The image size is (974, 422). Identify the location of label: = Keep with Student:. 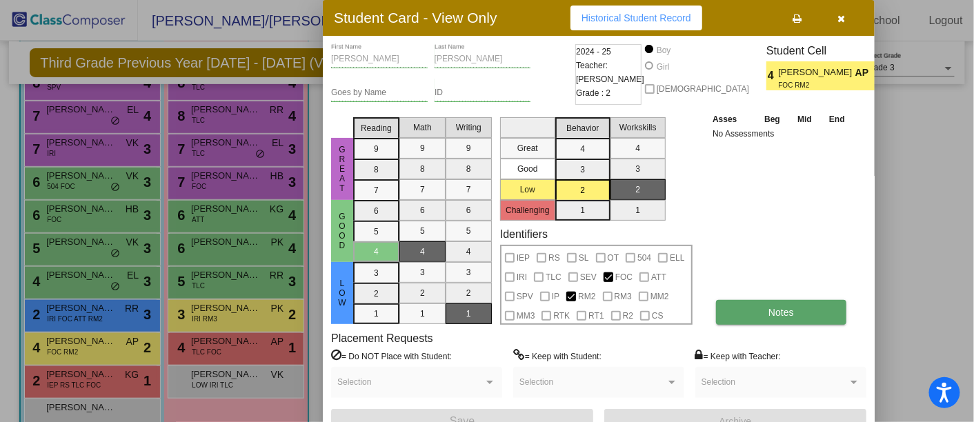
(557, 356).